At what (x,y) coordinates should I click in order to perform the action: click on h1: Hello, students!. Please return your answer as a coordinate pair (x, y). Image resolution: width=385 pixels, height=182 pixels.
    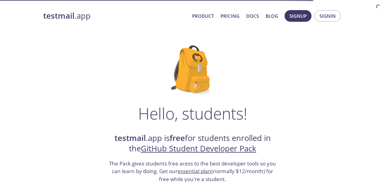
    Looking at the image, I should click on (192, 113).